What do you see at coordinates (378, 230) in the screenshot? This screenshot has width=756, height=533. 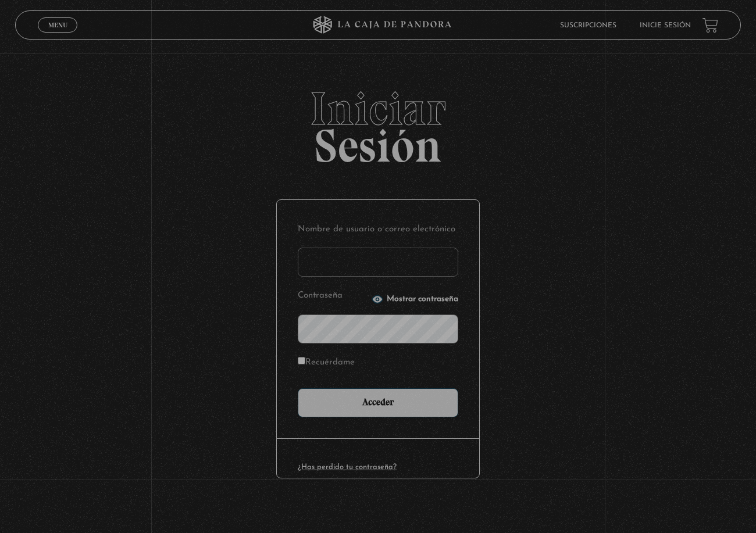 I see `label: Nombre de usuario o correo electrónico` at bounding box center [378, 230].